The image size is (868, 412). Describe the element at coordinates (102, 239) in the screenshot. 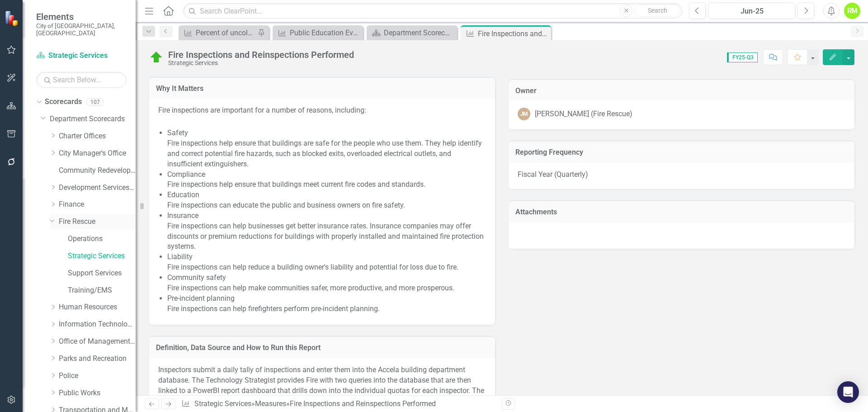

I see `a: Operations` at that location.